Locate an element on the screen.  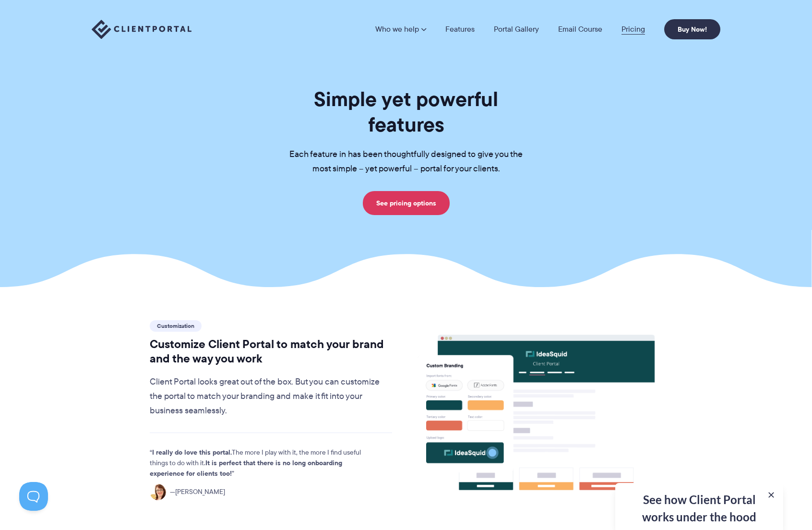
span: Customization is located at coordinates (176, 326).